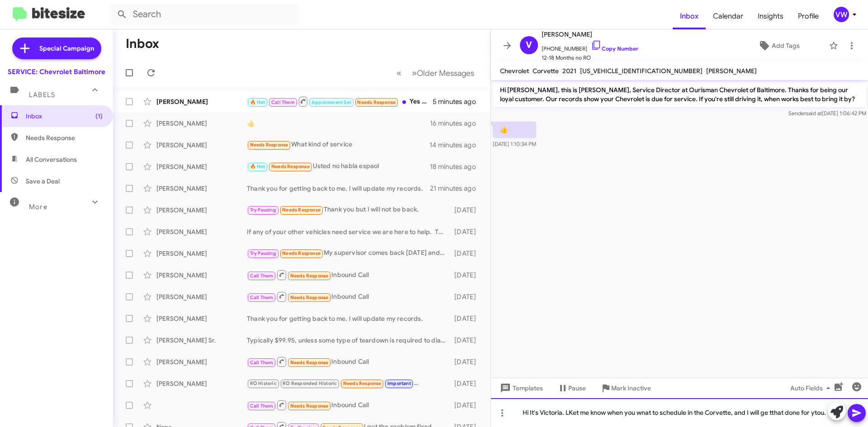 The width and height of the screenshot is (868, 427). Describe the element at coordinates (690, 17) in the screenshot. I see `a: Inbox` at that location.